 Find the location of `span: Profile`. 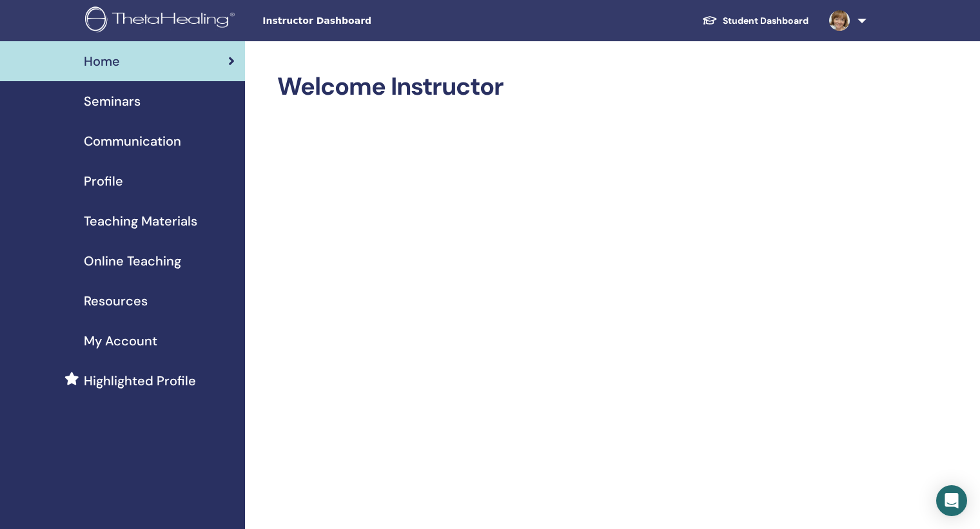

span: Profile is located at coordinates (103, 181).